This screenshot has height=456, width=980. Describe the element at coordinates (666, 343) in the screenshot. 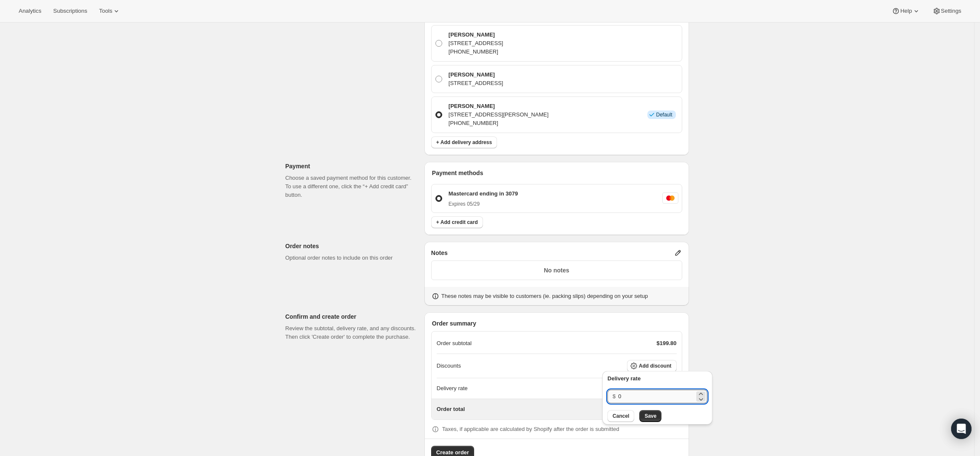

I see `p: $199.80` at that location.